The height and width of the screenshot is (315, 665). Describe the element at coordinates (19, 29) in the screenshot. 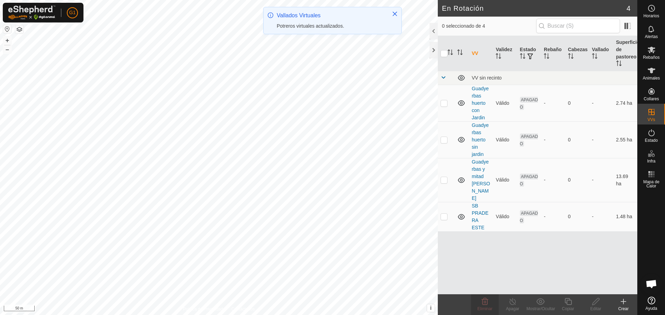

I see `button: Capas del Mapa` at that location.